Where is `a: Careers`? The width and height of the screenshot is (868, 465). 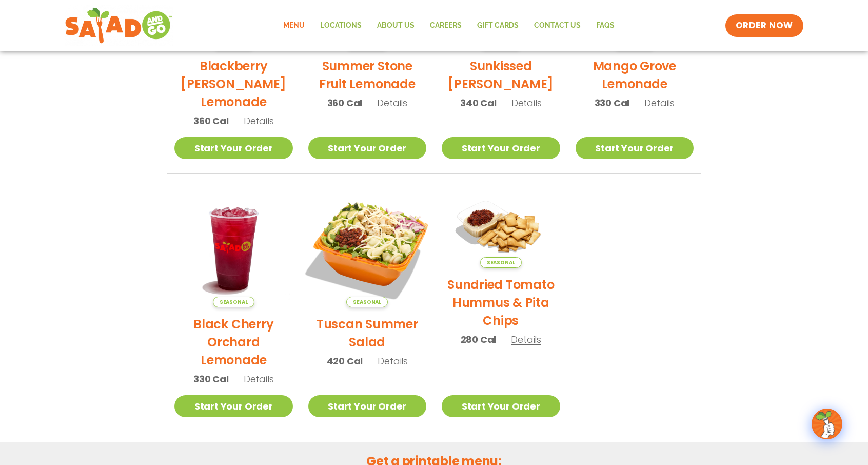
a: Careers is located at coordinates (446, 26).